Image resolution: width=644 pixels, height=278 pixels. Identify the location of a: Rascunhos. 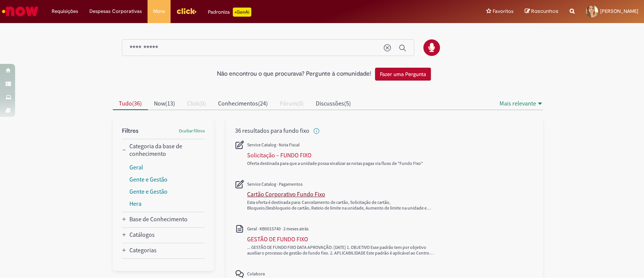
(541, 11).